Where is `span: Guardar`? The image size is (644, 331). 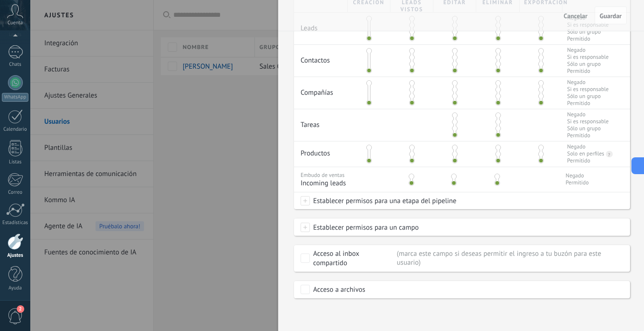 span: Guardar is located at coordinates (610, 16).